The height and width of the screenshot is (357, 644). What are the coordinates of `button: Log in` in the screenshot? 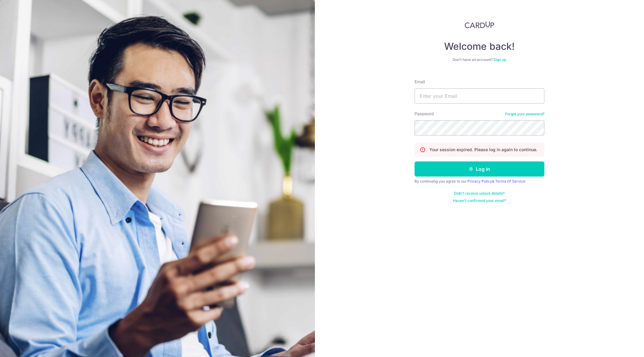 It's located at (480, 169).